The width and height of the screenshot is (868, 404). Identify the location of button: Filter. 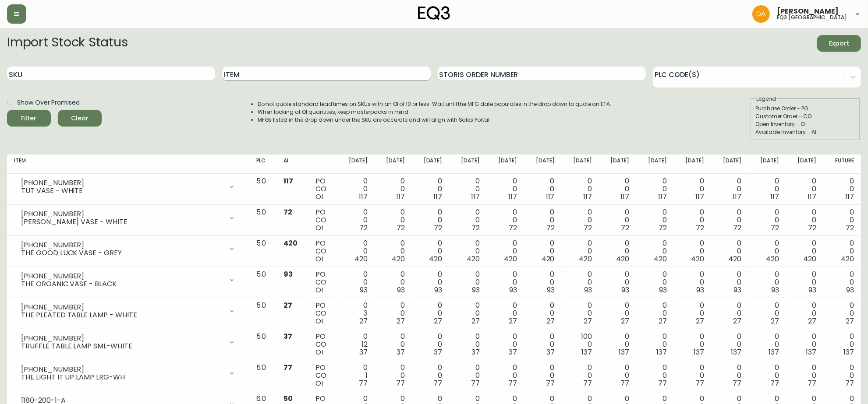
(29, 118).